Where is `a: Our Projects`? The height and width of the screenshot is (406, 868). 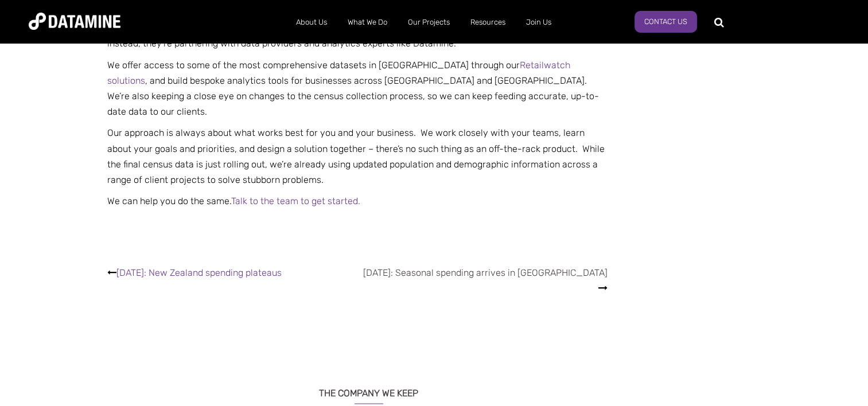 a: Our Projects is located at coordinates (429, 23).